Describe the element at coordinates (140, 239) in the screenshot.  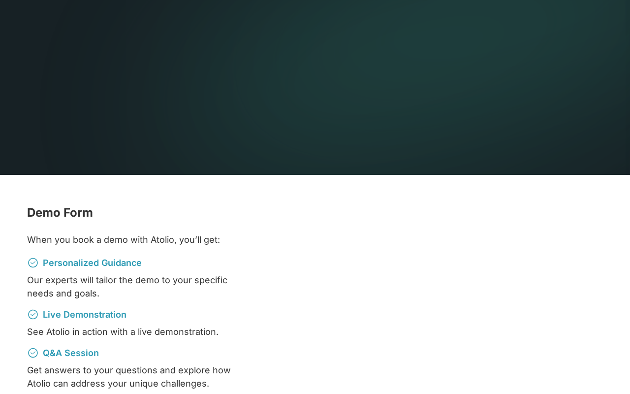
I see `p: When you book a demo with Atolio, you’ll get:` at that location.